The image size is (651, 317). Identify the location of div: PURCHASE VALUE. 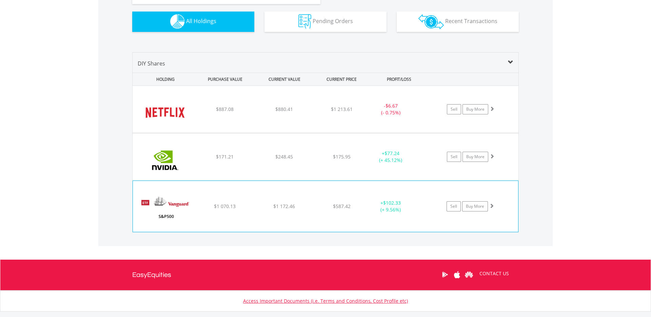
(225, 79).